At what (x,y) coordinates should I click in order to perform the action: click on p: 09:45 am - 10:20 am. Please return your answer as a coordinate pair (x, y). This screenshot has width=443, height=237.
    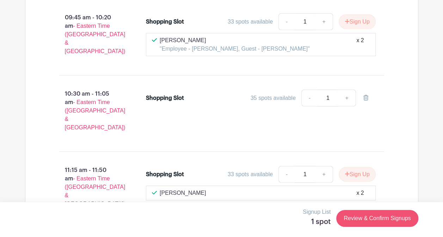
    Looking at the image, I should click on (91, 35).